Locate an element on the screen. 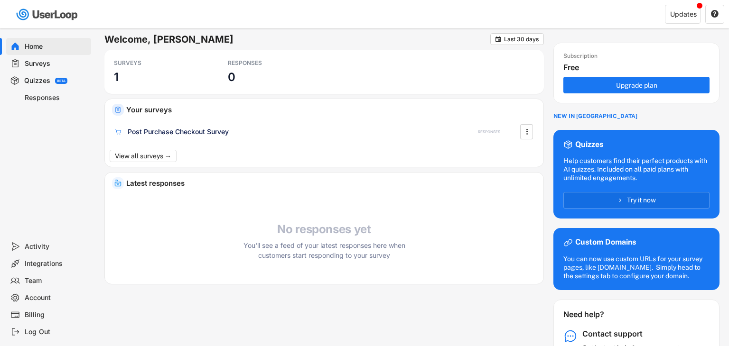 This screenshot has height=346, width=729. div: Activity is located at coordinates (56, 247).